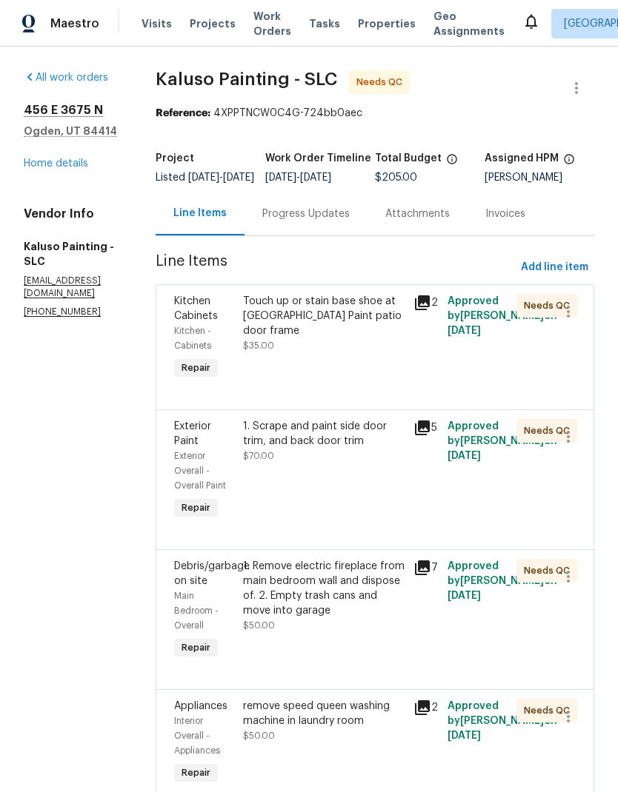 This screenshot has width=618, height=792. I want to click on span: Appliances, so click(201, 706).